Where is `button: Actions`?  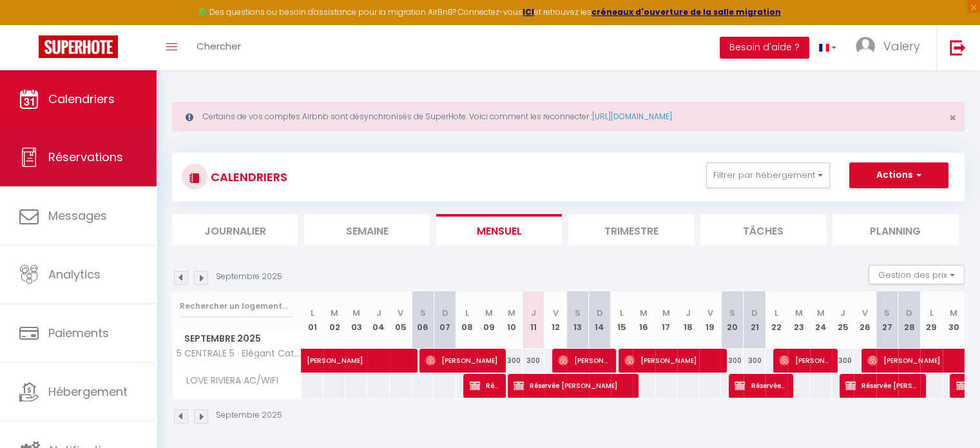
button: Actions is located at coordinates (899, 175).